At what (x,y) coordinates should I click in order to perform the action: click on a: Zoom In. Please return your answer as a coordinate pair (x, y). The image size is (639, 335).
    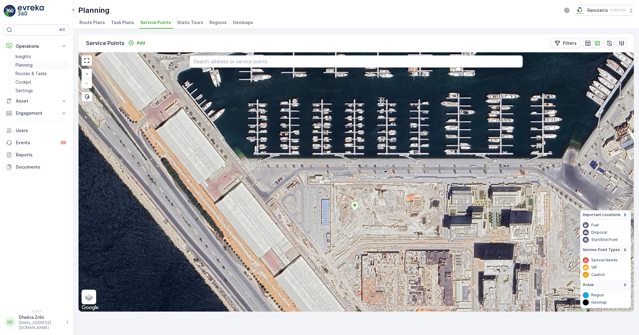
    Looking at the image, I should click on (87, 74).